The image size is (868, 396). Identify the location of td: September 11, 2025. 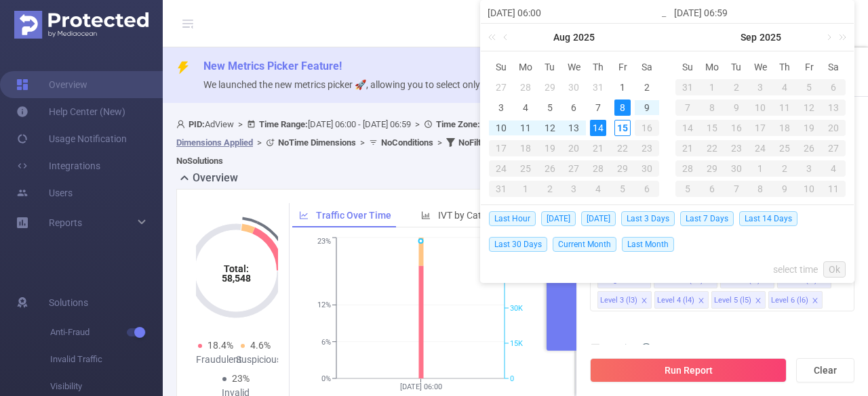
(785, 108).